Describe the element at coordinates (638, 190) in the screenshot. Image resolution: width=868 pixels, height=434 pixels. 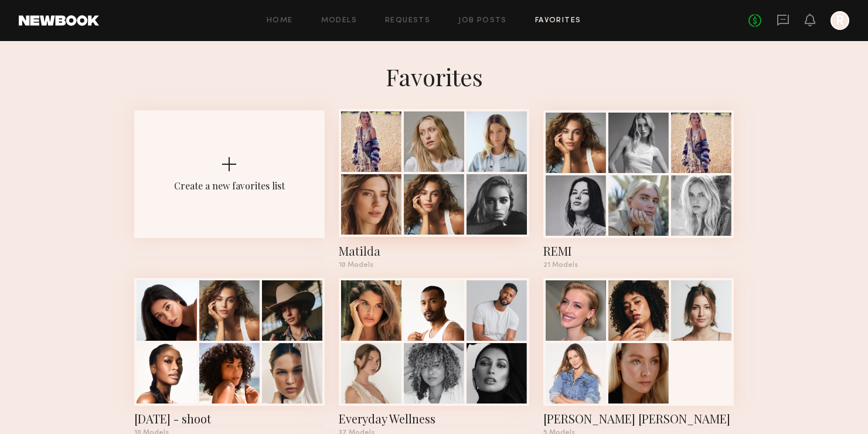
I see `a: REMI21 Models` at that location.